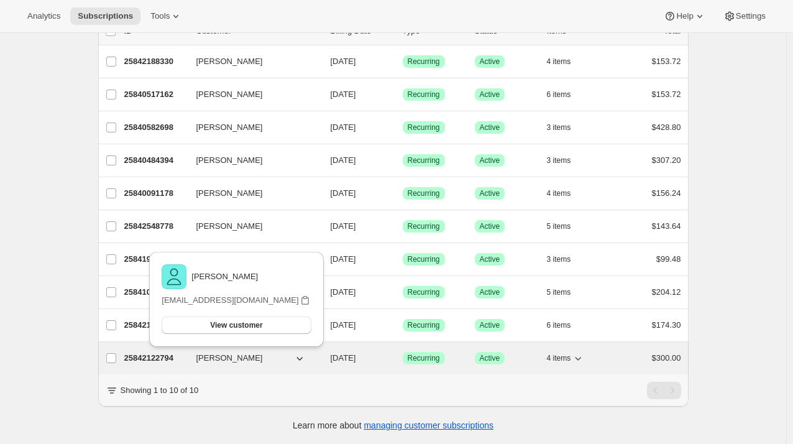 This screenshot has height=444, width=793. I want to click on p: 25842122794, so click(155, 358).